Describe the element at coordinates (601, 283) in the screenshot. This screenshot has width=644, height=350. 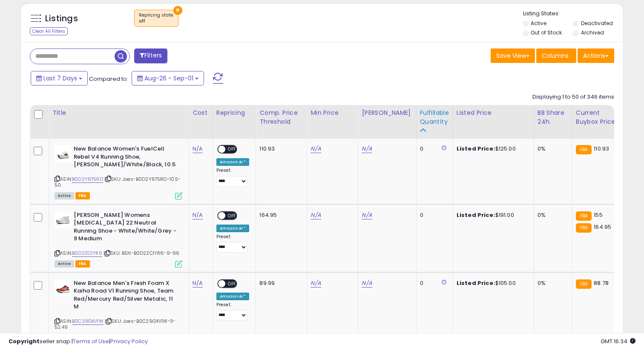
I see `span: 88.78` at that location.